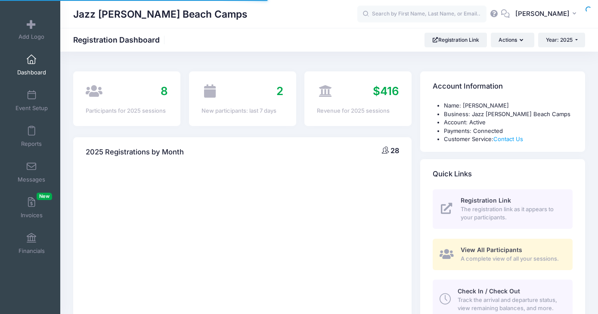 The height and width of the screenshot is (314, 598). I want to click on span: Invoices, so click(31, 215).